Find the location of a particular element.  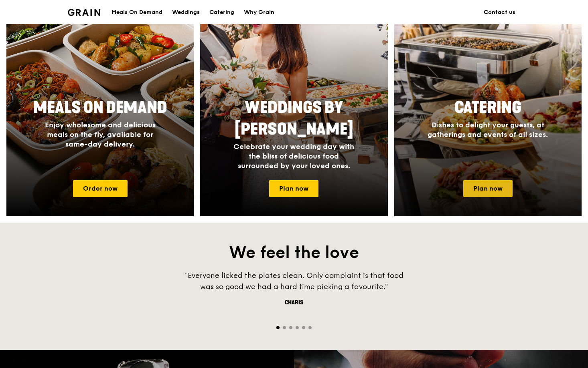

span: Dishes to delight your guests, at gatherings and events of all sizes. is located at coordinates (488, 130).